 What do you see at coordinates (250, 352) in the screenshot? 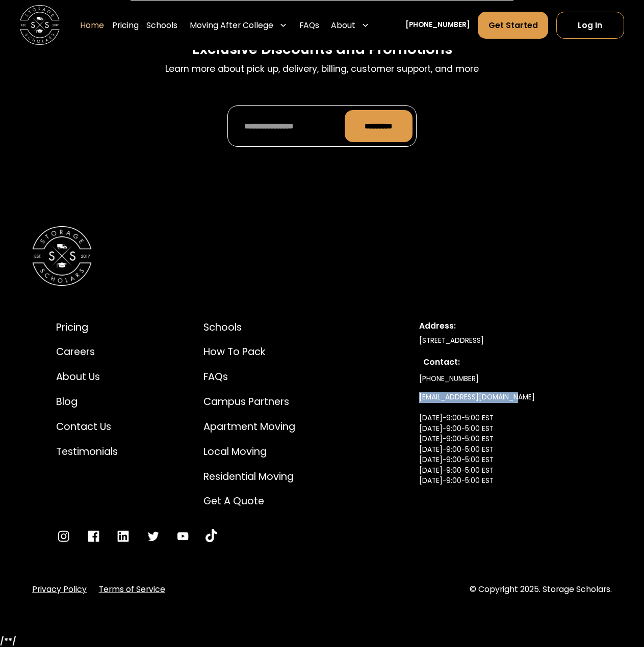
I see `a: How to Pack` at bounding box center [250, 352].